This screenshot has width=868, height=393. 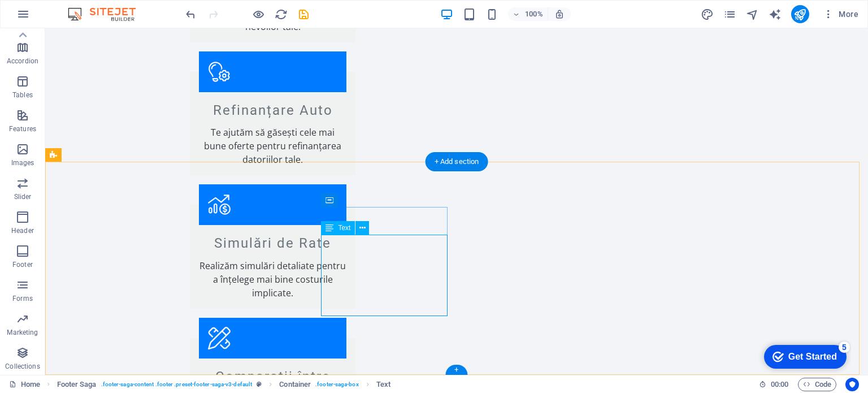 What do you see at coordinates (107, 14) in the screenshot?
I see `img: Editor Logo` at bounding box center [107, 14].